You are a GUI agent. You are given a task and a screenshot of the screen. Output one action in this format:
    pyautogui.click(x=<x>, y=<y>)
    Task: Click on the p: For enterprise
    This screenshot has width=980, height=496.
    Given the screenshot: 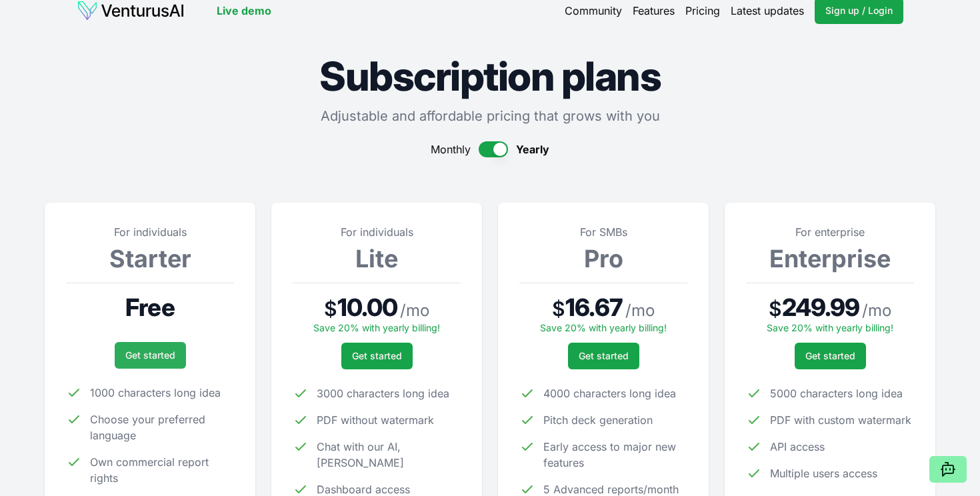 What is the action you would take?
    pyautogui.click(x=829, y=232)
    